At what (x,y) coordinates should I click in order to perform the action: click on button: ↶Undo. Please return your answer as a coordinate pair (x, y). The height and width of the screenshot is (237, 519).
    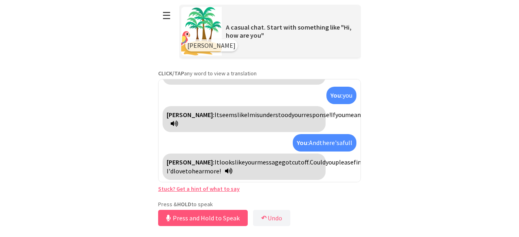
    Looking at the image, I should click on (271, 218).